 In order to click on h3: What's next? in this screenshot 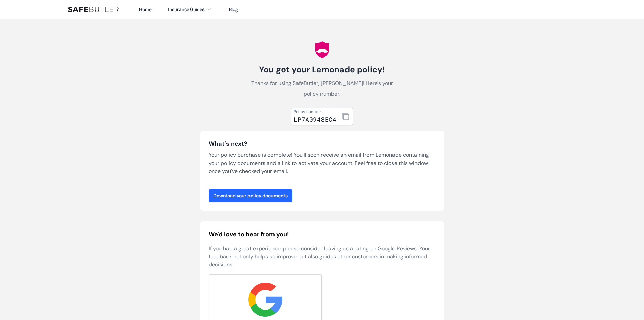, I will do `click(322, 143)`.